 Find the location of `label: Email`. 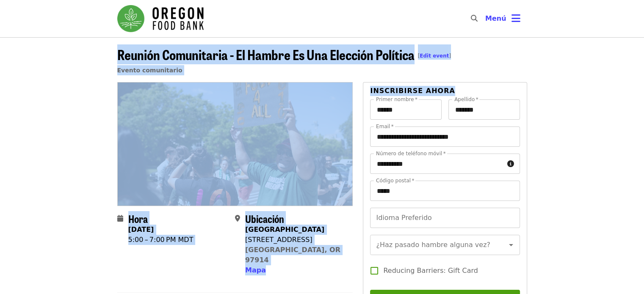

label: Email is located at coordinates (385, 127).